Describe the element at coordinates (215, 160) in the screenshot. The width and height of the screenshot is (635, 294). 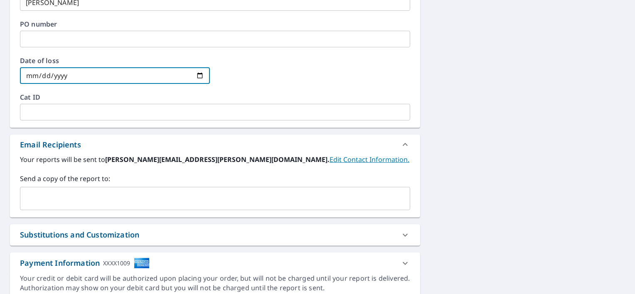
I see `label: Your reports will be sent to` at that location.